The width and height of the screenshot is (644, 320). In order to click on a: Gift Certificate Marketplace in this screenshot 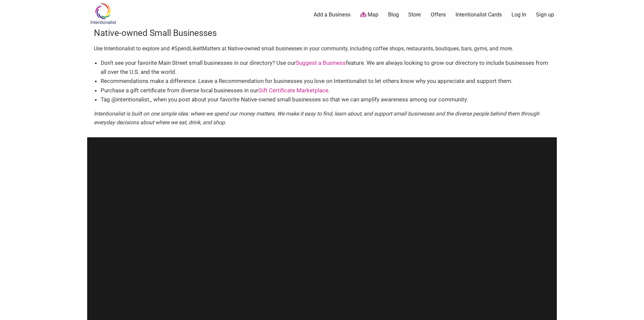, I will do `click(293, 90)`.